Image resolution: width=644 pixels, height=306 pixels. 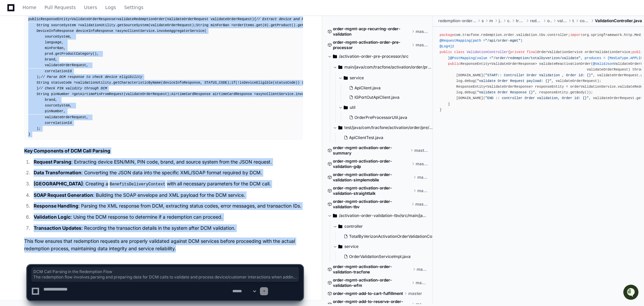 What do you see at coordinates (550, 21) in the screenshot?
I see `span: order` at bounding box center [550, 21].